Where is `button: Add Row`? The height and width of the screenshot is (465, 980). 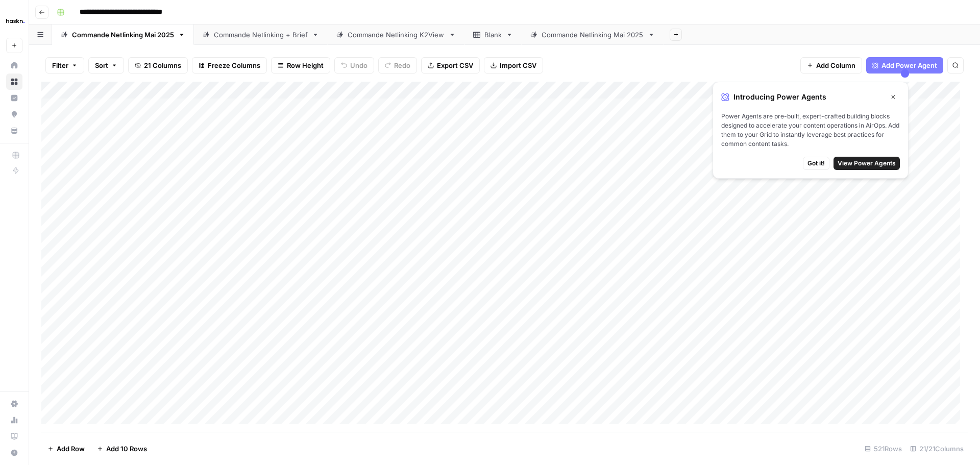 button: Add Row is located at coordinates (66, 449).